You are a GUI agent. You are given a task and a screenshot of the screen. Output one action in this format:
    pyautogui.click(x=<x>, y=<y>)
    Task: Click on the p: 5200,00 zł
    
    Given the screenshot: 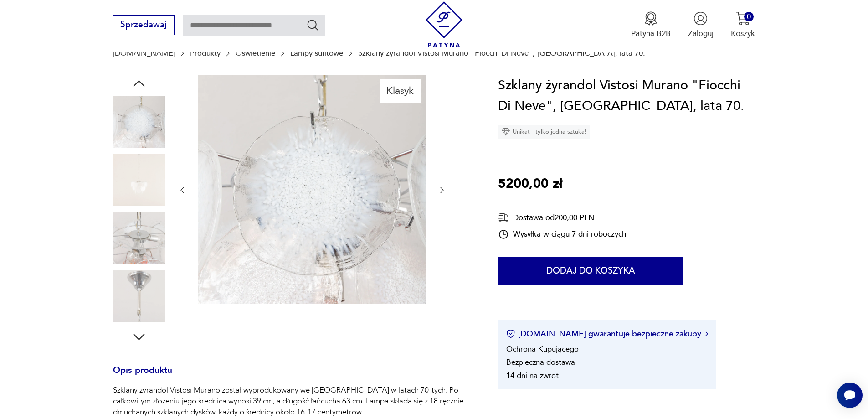 What is the action you would take?
    pyautogui.click(x=530, y=184)
    